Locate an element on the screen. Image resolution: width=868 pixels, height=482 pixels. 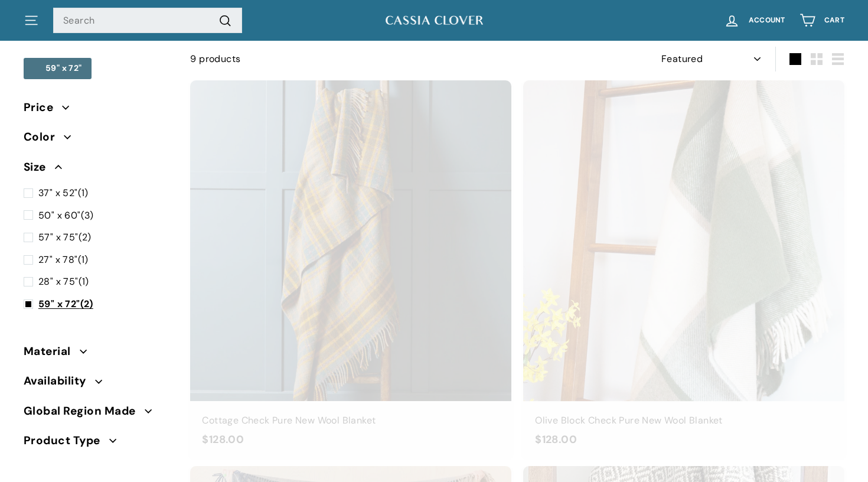
button: Size is located at coordinates (98, 170).